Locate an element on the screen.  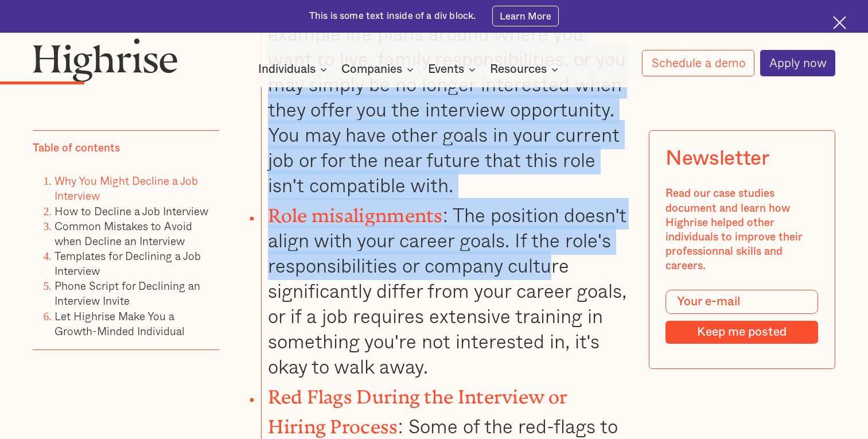
input: Keep me posted is located at coordinates (742, 332).